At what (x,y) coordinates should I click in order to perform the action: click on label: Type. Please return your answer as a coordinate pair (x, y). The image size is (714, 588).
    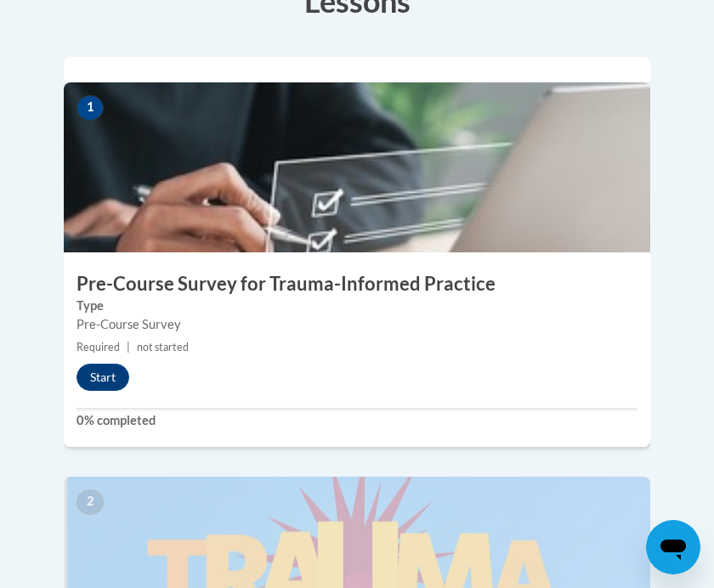
    Looking at the image, I should click on (357, 306).